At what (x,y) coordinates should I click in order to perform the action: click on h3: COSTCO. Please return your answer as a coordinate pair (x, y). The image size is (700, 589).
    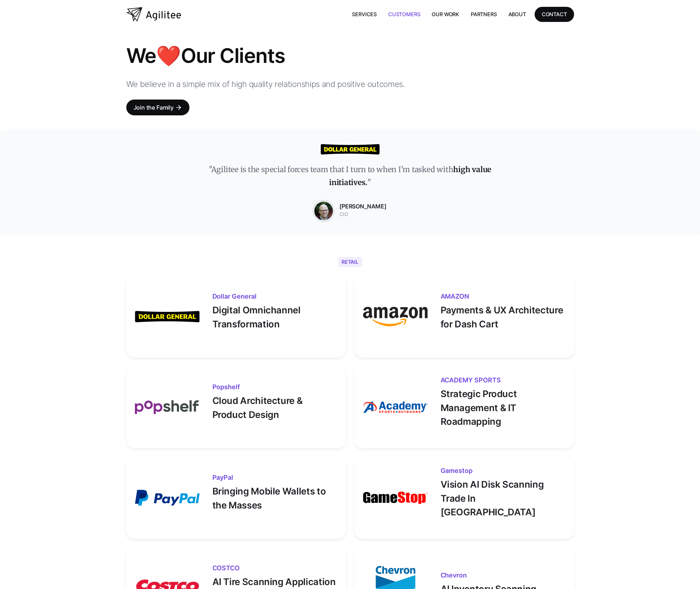
    Looking at the image, I should click on (274, 568).